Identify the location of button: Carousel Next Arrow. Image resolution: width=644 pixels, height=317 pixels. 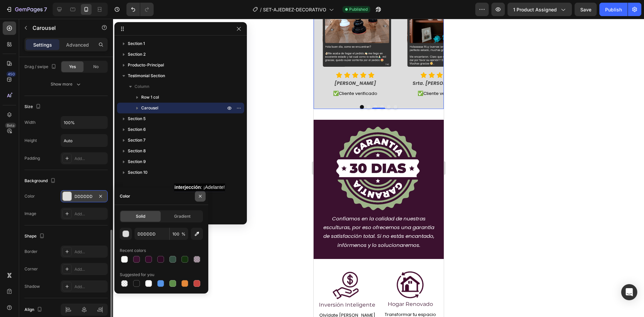
(119, 19).